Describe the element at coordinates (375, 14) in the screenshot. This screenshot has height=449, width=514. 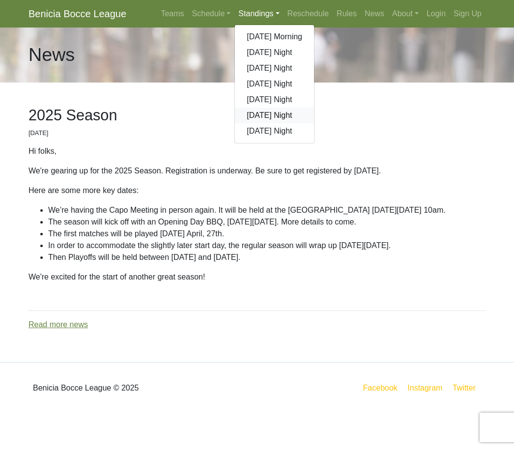
I see `a: News` at that location.